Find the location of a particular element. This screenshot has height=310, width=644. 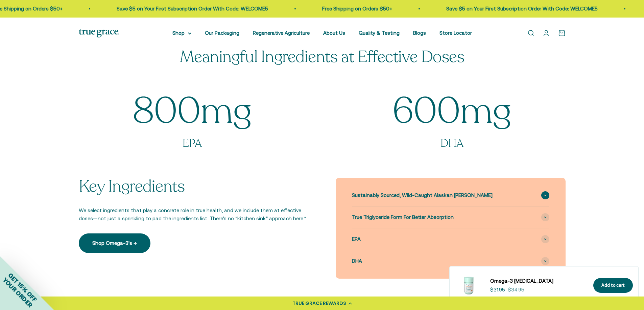

h3: DHA is located at coordinates (452, 144).